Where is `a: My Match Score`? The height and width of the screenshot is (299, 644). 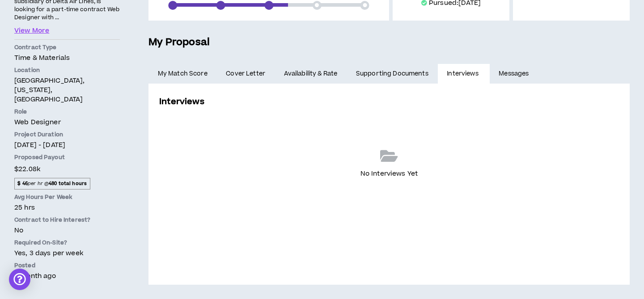
a: My Match Score is located at coordinates (182, 73).